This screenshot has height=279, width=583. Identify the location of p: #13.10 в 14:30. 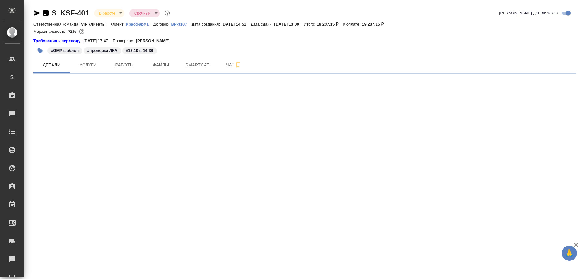
(140, 51).